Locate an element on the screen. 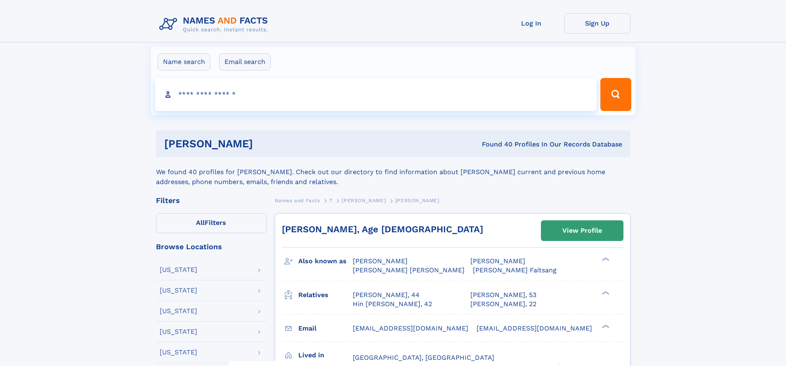 This screenshot has width=786, height=366. div: View Profile is located at coordinates (582, 231).